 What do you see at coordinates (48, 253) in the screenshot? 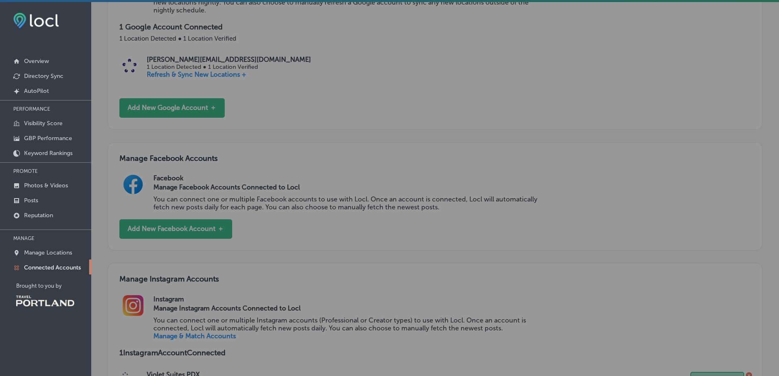
I see `p: Manage Locations` at bounding box center [48, 253].